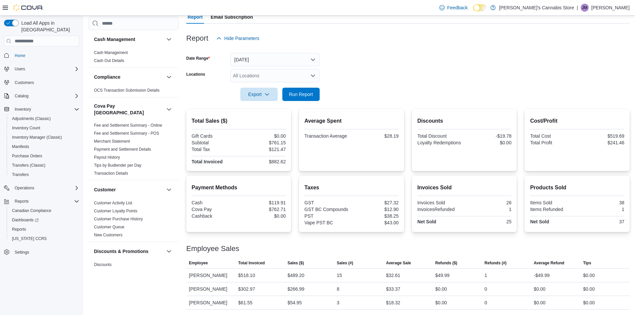  I want to click on a: Discounts, so click(103, 264).